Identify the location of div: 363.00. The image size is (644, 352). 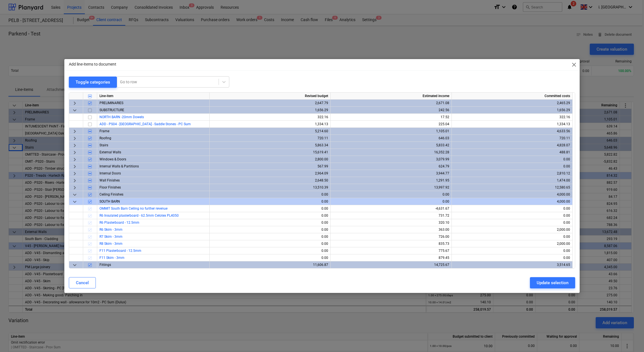
(391, 230).